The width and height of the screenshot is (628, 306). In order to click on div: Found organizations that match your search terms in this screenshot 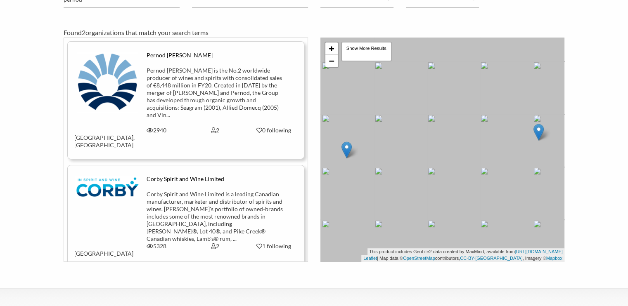, I will do `click(314, 33)`.